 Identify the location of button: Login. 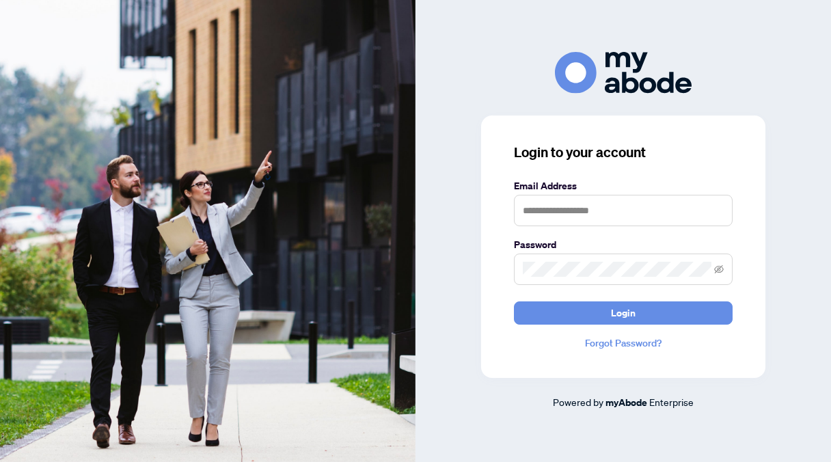
(624, 313).